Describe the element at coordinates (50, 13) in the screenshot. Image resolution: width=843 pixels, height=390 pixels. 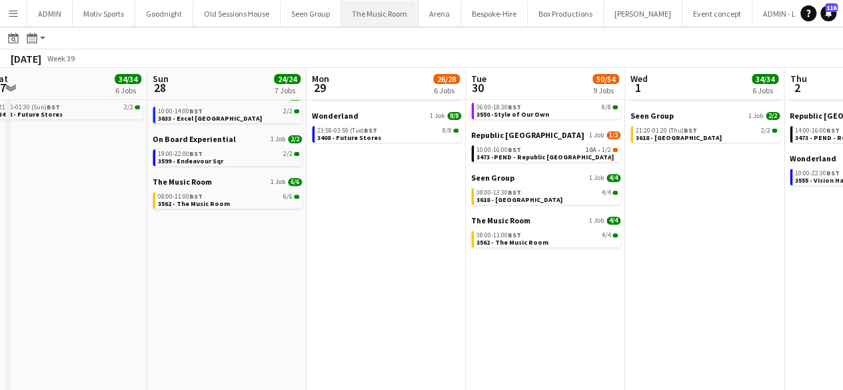
I see `button: ADMIN` at that location.